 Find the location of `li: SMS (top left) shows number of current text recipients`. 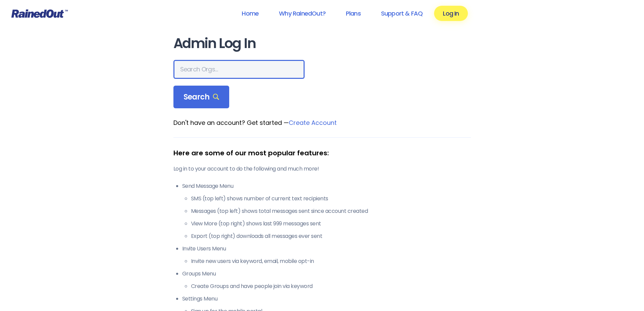

li: SMS (top left) shows number of current text recipients is located at coordinates (331, 199).